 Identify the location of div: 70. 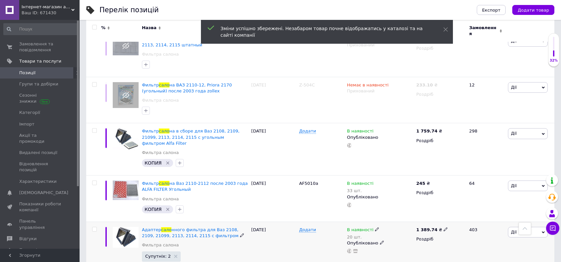
(485, 54).